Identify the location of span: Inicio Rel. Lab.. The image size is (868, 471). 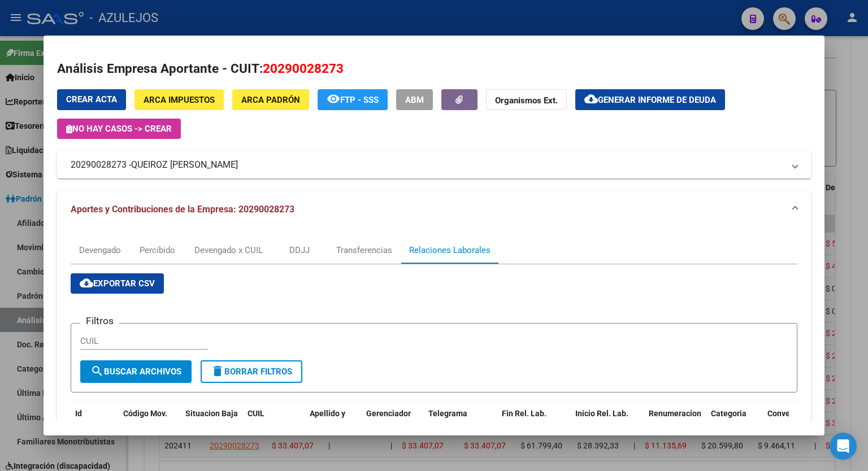
(602, 413).